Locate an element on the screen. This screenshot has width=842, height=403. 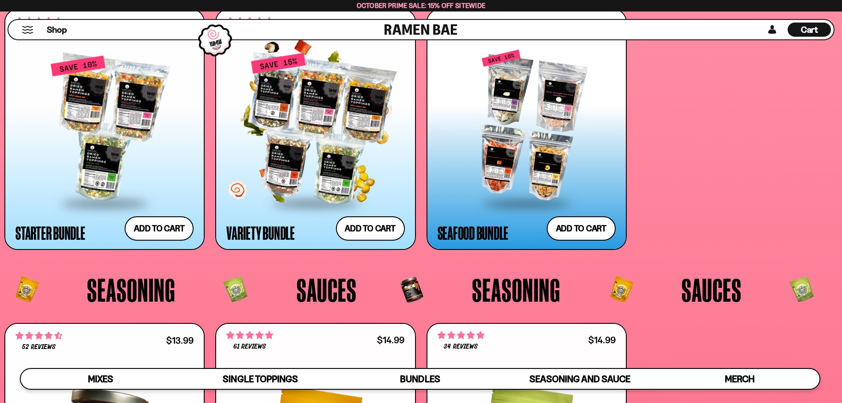
div: $13.99 is located at coordinates (180, 340).